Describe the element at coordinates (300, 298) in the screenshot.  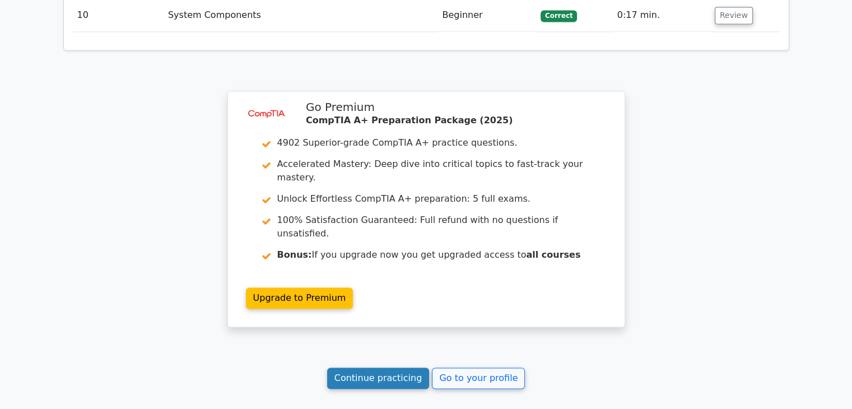
I see `a: Upgrade to Premium` at that location.